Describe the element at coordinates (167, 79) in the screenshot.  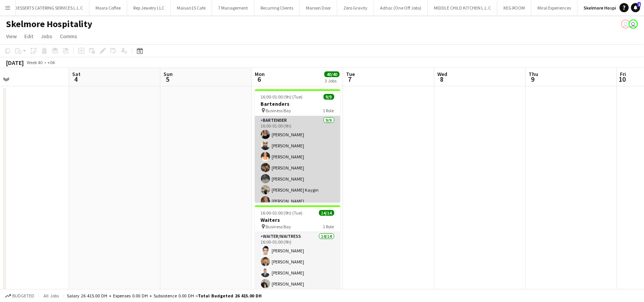
I see `span: 5` at that location.